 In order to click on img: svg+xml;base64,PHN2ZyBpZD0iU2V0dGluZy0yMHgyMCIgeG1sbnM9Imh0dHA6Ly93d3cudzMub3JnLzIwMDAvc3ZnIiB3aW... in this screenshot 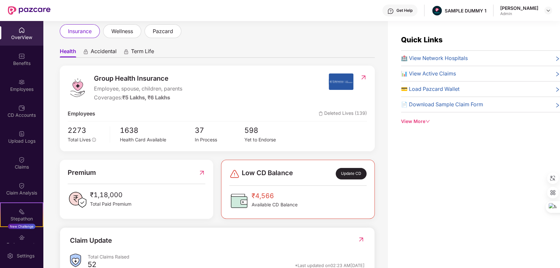, I will do `click(10, 256)`.